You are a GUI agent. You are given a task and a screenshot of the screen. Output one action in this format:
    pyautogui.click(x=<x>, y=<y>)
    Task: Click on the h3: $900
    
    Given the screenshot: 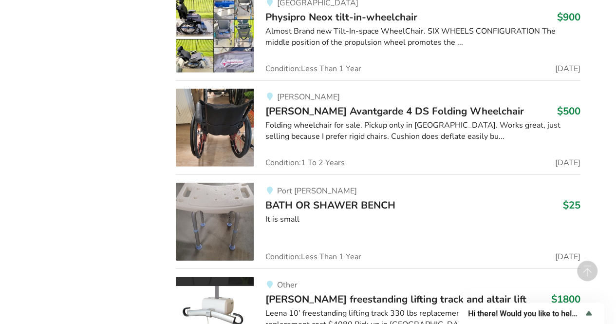 What is the action you would take?
    pyautogui.click(x=569, y=17)
    